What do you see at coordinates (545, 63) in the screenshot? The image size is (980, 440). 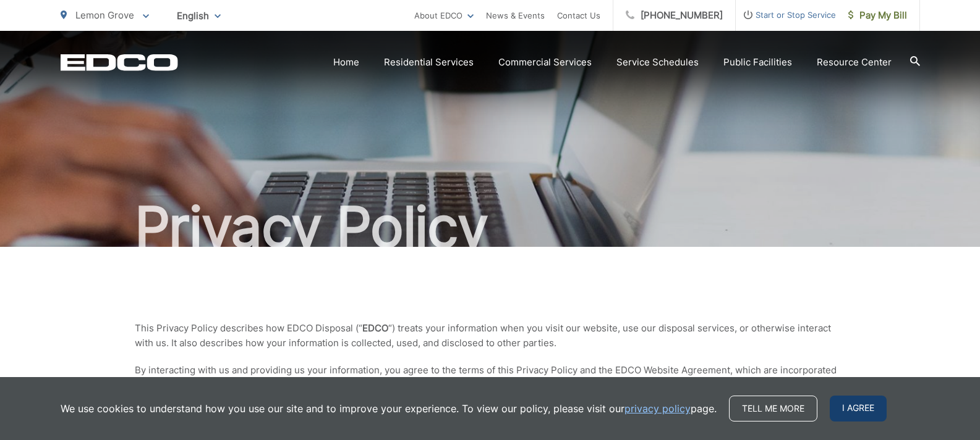 I see `a: Commercial Services` at bounding box center [545, 63].